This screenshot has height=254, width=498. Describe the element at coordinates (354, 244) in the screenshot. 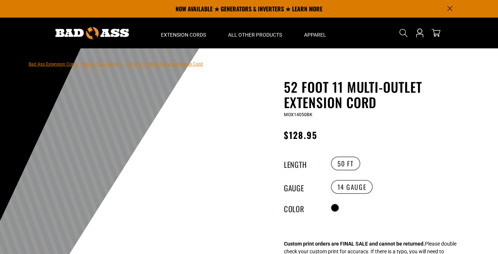

I see `strong: Custom print orders are FINAL SALE and cannot be returned.` at that location.